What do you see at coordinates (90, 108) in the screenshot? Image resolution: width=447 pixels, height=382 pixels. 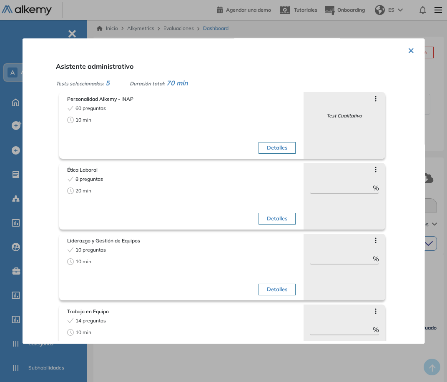 I see `span: 60 preguntas` at bounding box center [90, 108].